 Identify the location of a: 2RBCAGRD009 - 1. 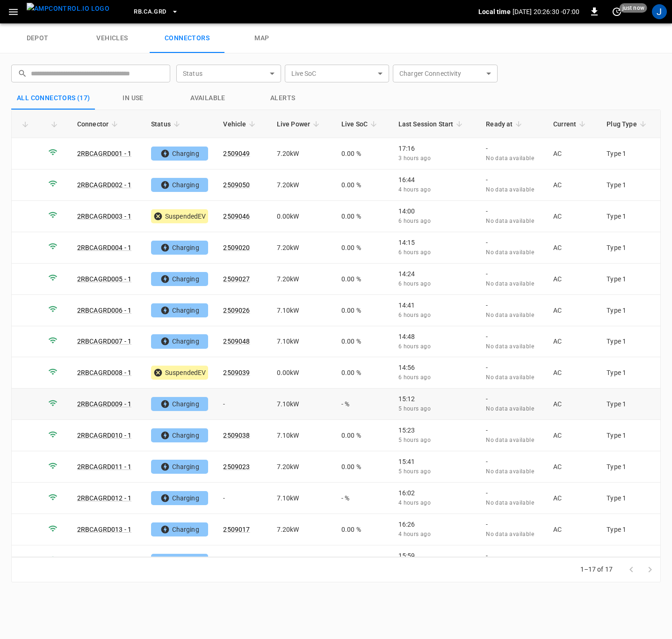
(104, 404).